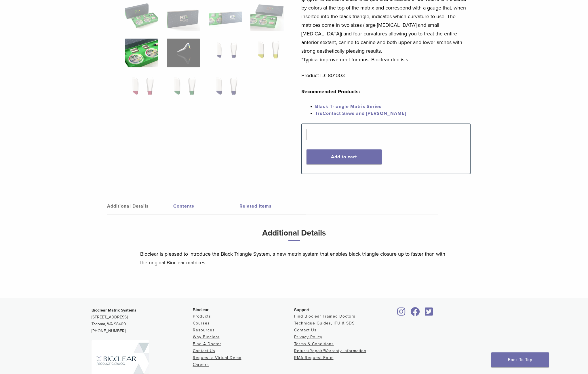 The height and width of the screenshot is (374, 588). Describe the element at coordinates (183, 17) in the screenshot. I see `img: Black Triangle (BT) Kit - Image 2` at that location.